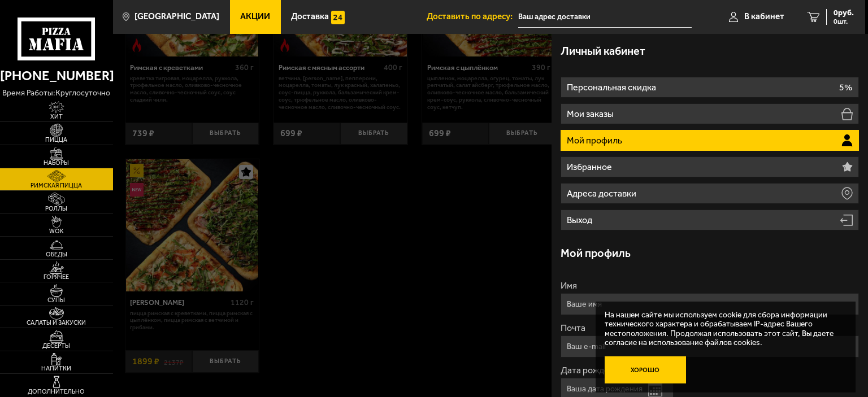 The height and width of the screenshot is (397, 868). What do you see at coordinates (602, 194) in the screenshot?
I see `p: Адреса доставки` at bounding box center [602, 194].